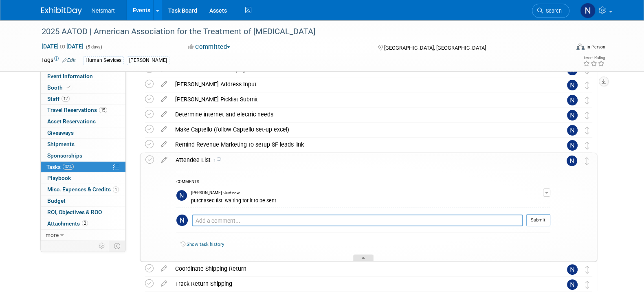  What do you see at coordinates (69, 60) in the screenshot?
I see `a: Edit` at bounding box center [69, 60].